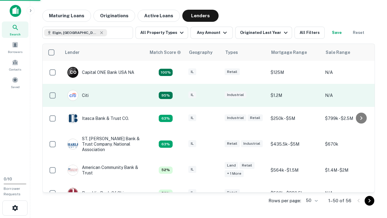 The width and height of the screenshot is (387, 218). I want to click on button: All Property Types, so click(162, 33).